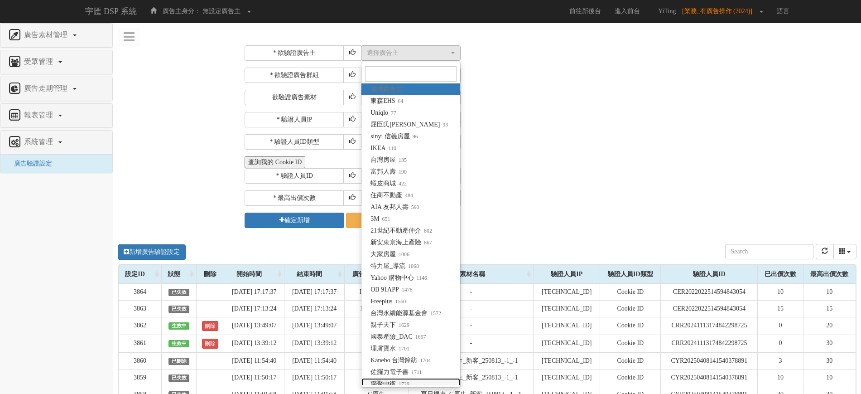 This screenshot has height=394, width=861. I want to click on small: 77, so click(392, 113).